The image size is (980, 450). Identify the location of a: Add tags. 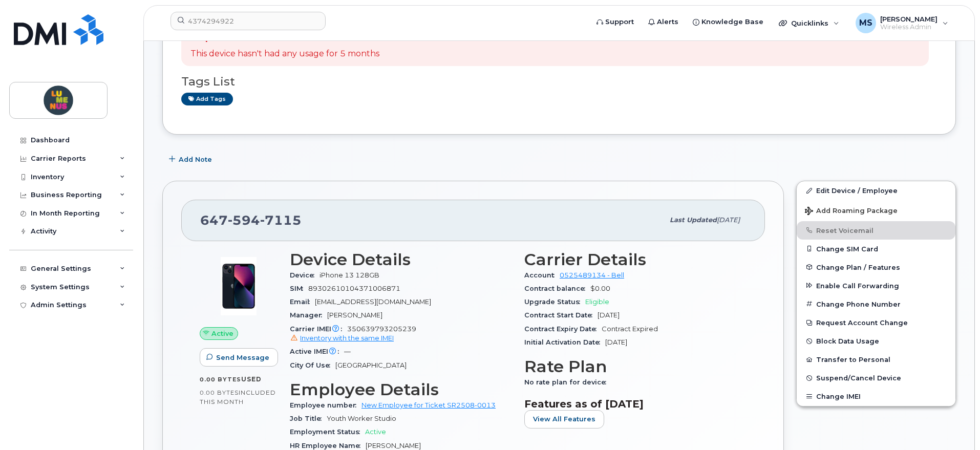
(207, 98).